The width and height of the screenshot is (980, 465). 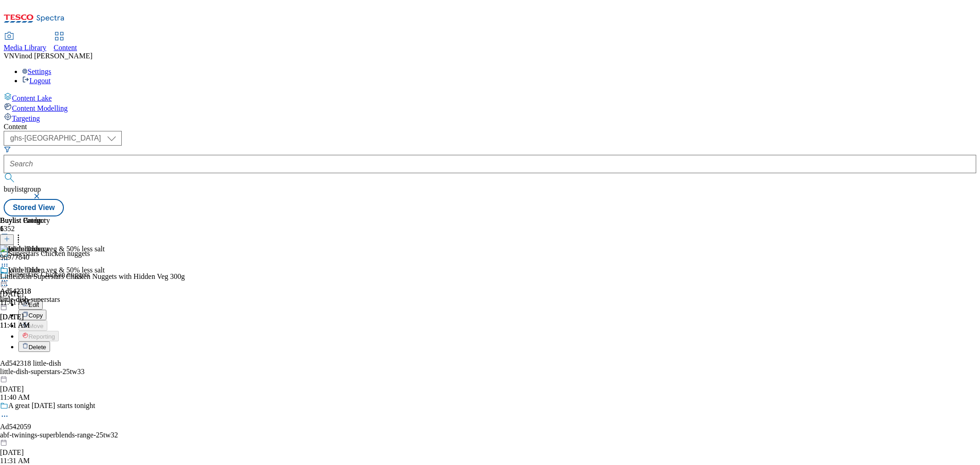 What do you see at coordinates (41, 337) in the screenshot?
I see `span: Reporting` at bounding box center [41, 337].